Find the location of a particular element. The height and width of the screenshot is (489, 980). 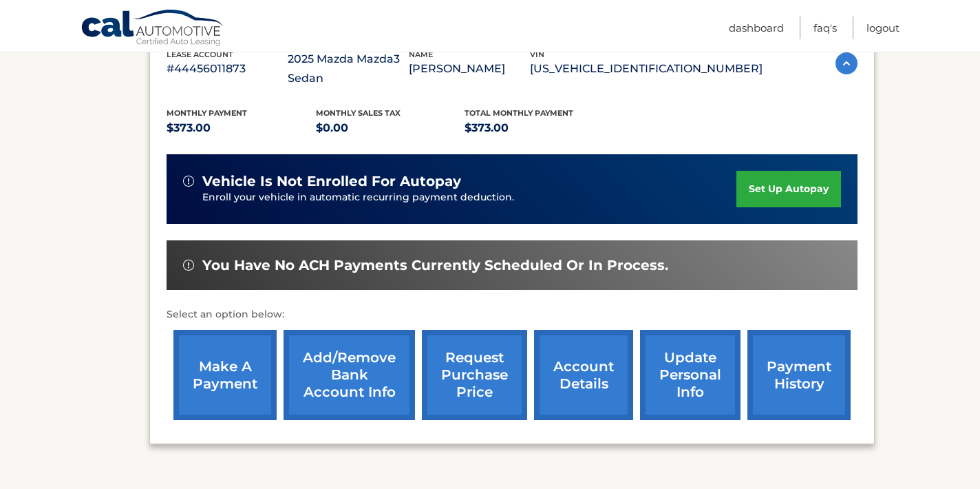

a: Dashboard is located at coordinates (756, 28).